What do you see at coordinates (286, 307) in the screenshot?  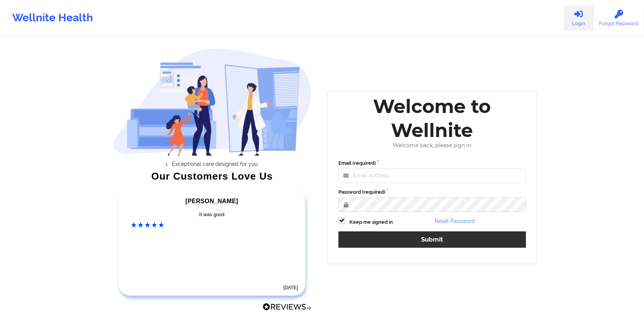 I see `img: Reviews.io Logo` at bounding box center [286, 307].